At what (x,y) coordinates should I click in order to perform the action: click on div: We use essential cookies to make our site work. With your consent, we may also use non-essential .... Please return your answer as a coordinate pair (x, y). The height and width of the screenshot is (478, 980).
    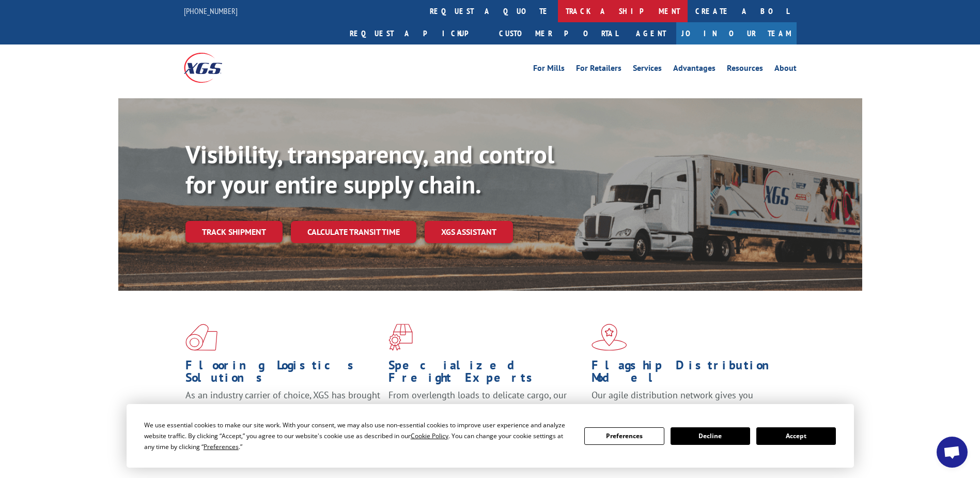
    Looking at the image, I should click on (358, 435).